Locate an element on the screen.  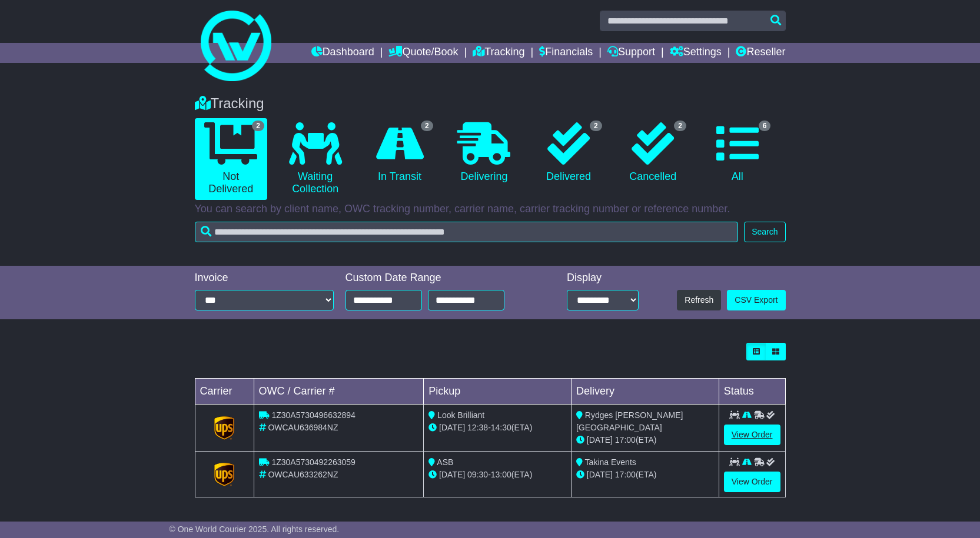
a: CSV Export is located at coordinates (756, 300).